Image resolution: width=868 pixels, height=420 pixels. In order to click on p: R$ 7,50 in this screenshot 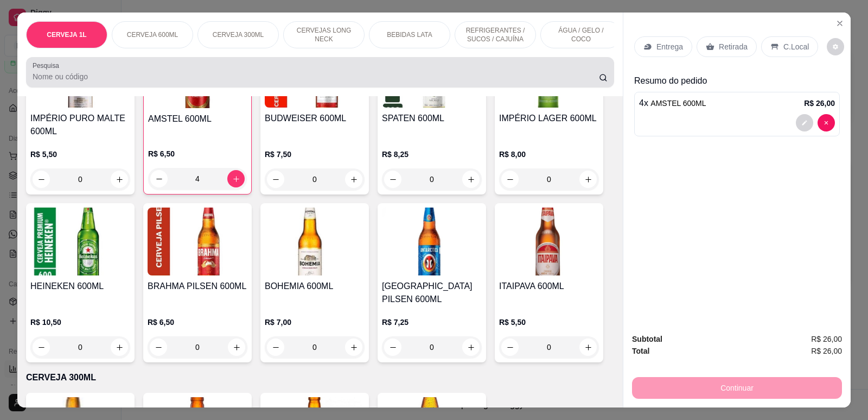, I will do `click(315, 154)`.